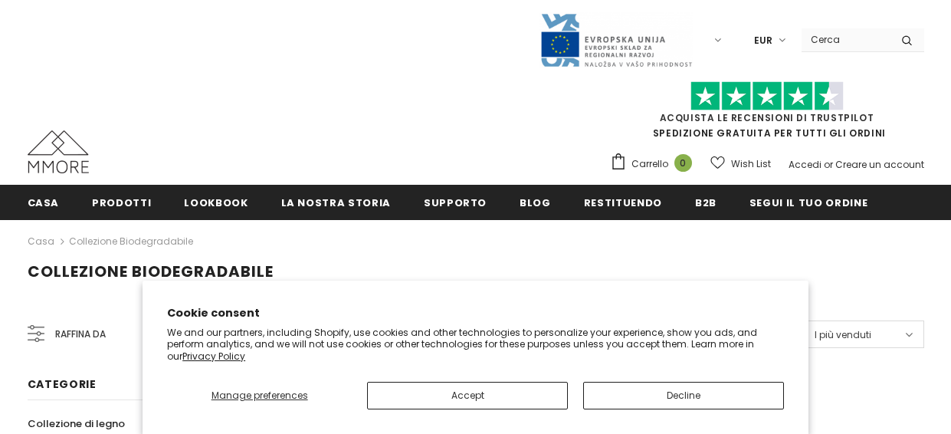 This screenshot has height=434, width=951. I want to click on img: Fidati di Pilot Stars, so click(767, 96).